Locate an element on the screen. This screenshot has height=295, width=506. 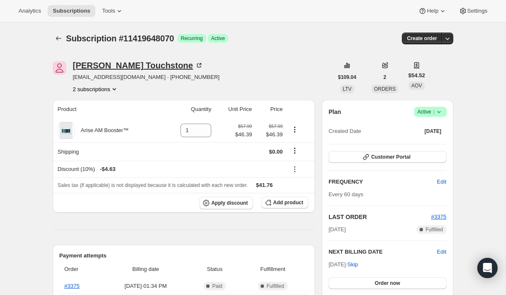
th: Quantity is located at coordinates (189, 109).